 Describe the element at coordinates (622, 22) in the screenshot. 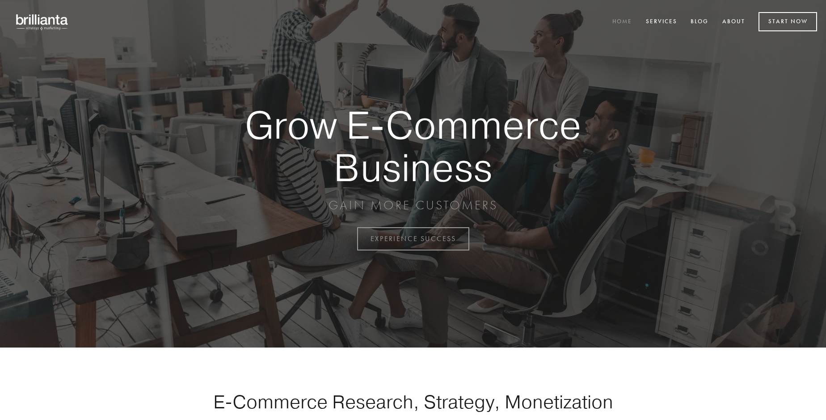

I see `a: Home` at that location.